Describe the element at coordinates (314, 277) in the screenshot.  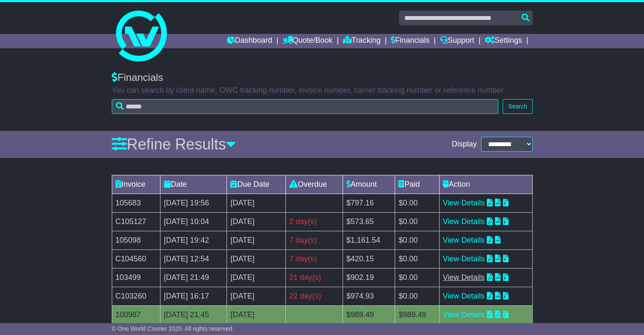
I see `div: 21 day(s)` at that location.